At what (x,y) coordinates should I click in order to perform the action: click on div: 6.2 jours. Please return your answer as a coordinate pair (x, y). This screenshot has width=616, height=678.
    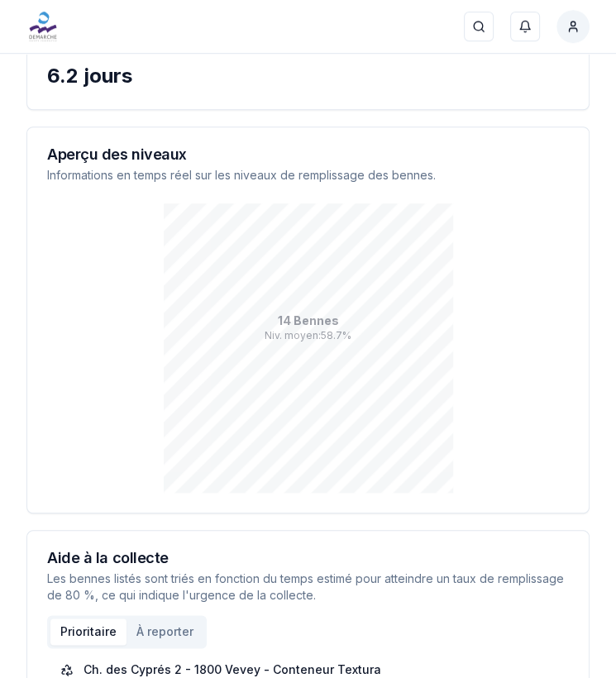
    Looking at the image, I should click on (307, 76).